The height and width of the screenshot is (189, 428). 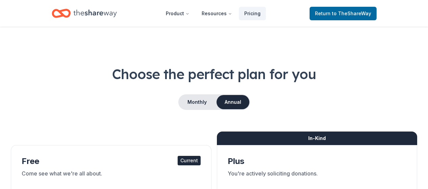 What do you see at coordinates (233, 102) in the screenshot?
I see `button: Annual` at bounding box center [233, 102].